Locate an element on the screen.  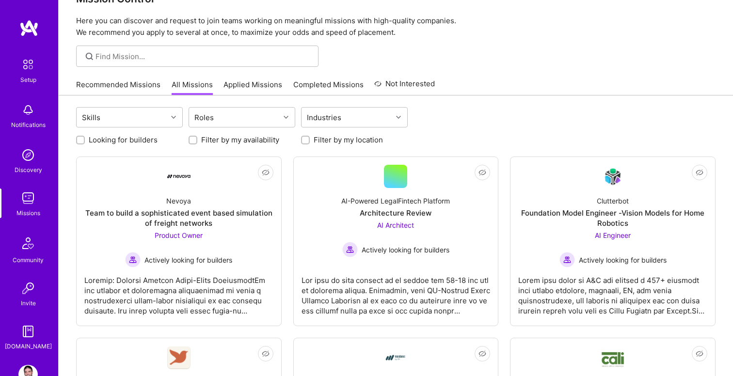
img: setup is located at coordinates (28, 64).